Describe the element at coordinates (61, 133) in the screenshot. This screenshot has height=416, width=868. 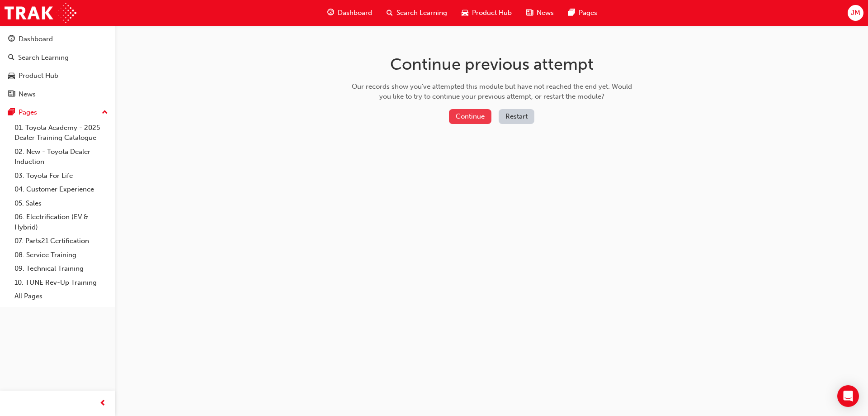
I see `a: 01. Toyota Academy - 2025 Dealer Training Catalogue` at that location.